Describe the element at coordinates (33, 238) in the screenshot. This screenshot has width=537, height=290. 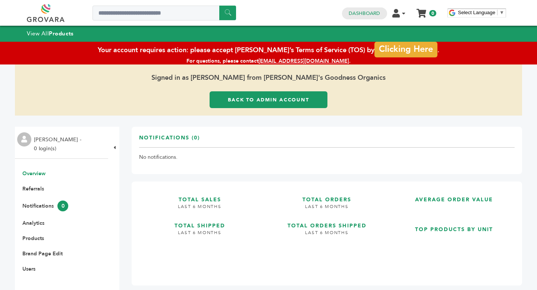
I see `a: Products` at that location.